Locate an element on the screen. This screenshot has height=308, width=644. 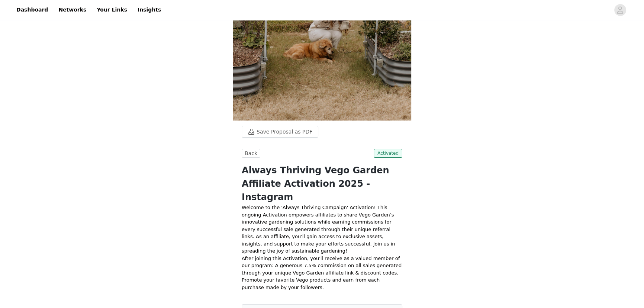
h1: Always Thriving Vego Garden Affiliate Activation 2025 -Instagram is located at coordinates (322, 184).